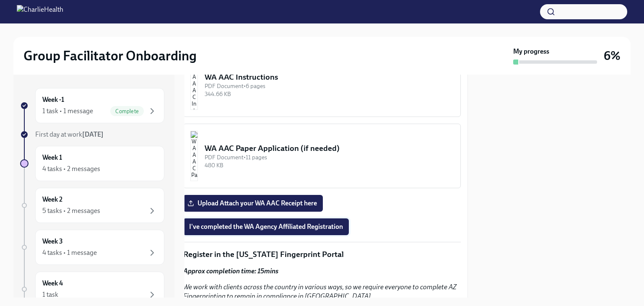 The image size is (644, 306). Describe the element at coordinates (92, 106) in the screenshot. I see `a: Week -11 task • 1 messageComplete` at that location.